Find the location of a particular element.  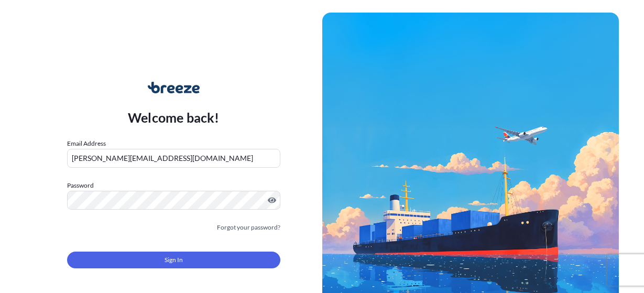

button: Sign In is located at coordinates (174, 260).